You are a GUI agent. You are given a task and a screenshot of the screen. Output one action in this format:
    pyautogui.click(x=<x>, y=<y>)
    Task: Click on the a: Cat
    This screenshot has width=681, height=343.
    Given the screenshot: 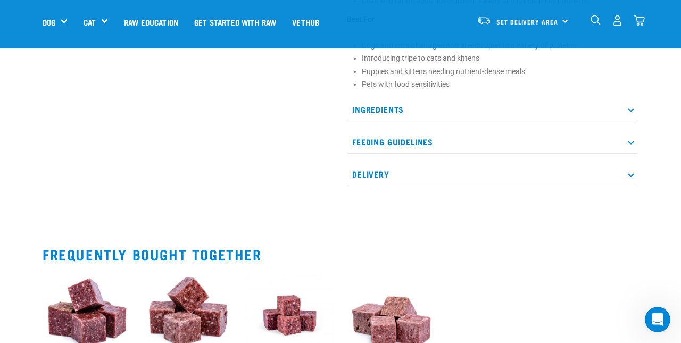 What is the action you would take?
    pyautogui.click(x=89, y=22)
    